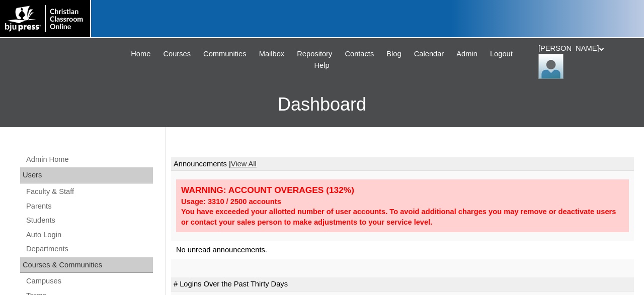 This screenshot has height=295, width=644. What do you see at coordinates (89, 220) in the screenshot?
I see `a: Students` at bounding box center [89, 220].